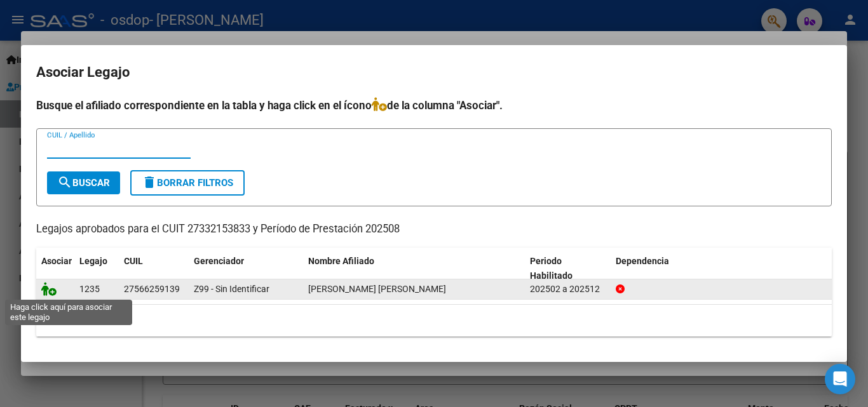 The height and width of the screenshot is (407, 868). What do you see at coordinates (90, 289) in the screenshot?
I see `span: 1235` at bounding box center [90, 289].